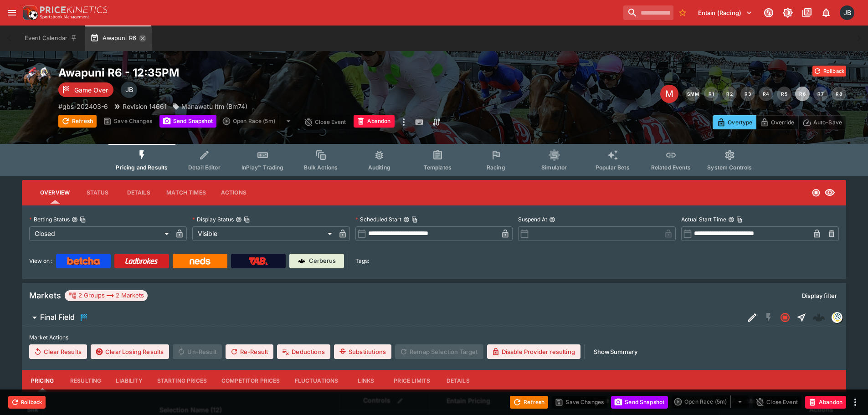 This screenshot has width=868, height=415. What do you see at coordinates (787, 12) in the screenshot?
I see `button: Toggle light/dark mode` at bounding box center [787, 12].